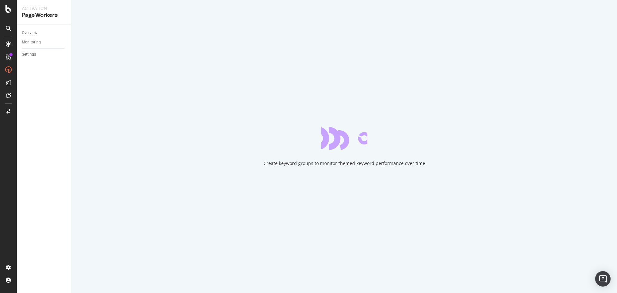 This screenshot has width=617, height=293. What do you see at coordinates (603, 279) in the screenshot?
I see `div: Open Intercom Messenger` at bounding box center [603, 279].